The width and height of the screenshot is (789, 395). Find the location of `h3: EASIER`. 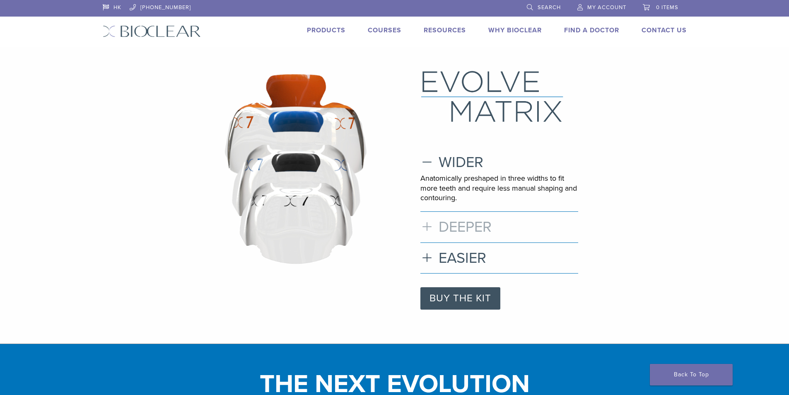

h3: EASIER is located at coordinates (499, 258).